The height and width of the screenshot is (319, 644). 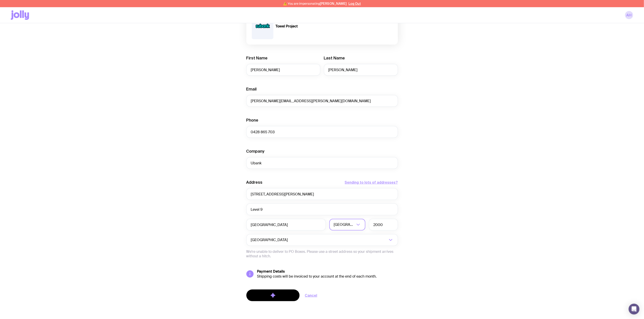 I want to click on input: First Name, so click(x=284, y=70).